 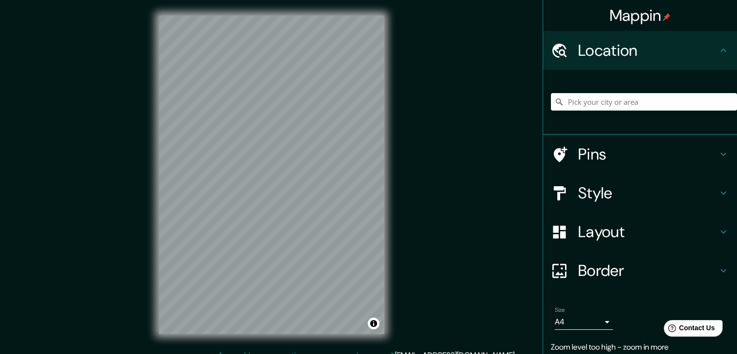 I want to click on label: Size, so click(x=560, y=310).